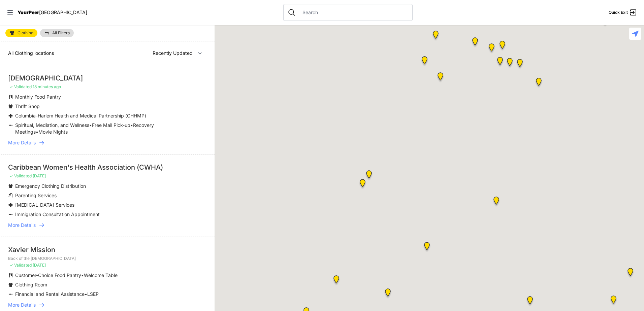 This screenshot has width=644, height=311. Describe the element at coordinates (50, 186) in the screenshot. I see `span: Emergency Clothing Distribution` at that location.